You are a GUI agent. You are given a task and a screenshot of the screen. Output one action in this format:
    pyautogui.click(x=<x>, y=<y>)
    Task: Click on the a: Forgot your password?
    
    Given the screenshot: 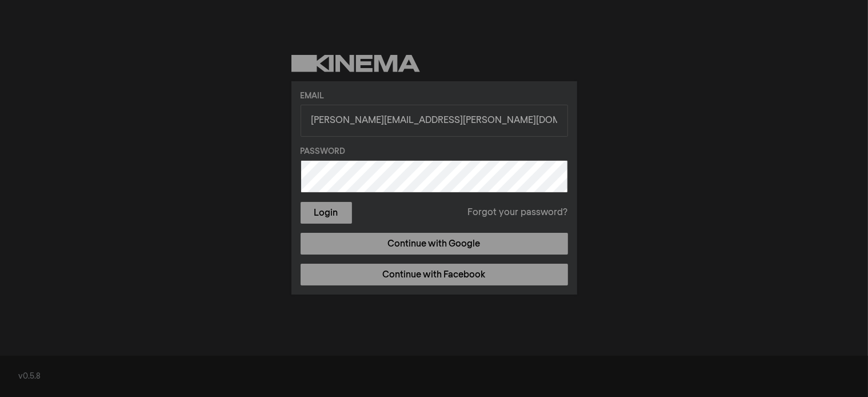 What is the action you would take?
    pyautogui.click(x=518, y=213)
    